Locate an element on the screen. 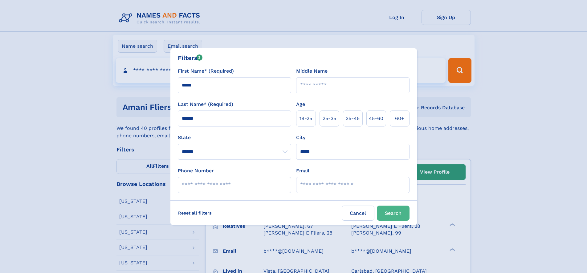 This screenshot has height=273, width=587. span: 35‑45 is located at coordinates (353, 119).